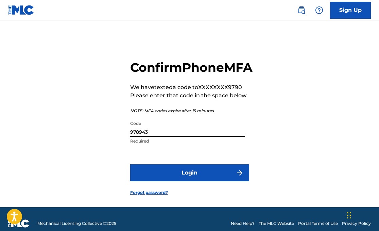 The width and height of the screenshot is (379, 231). What do you see at coordinates (191, 67) in the screenshot?
I see `h2: Confirm Phone MFA` at bounding box center [191, 67].